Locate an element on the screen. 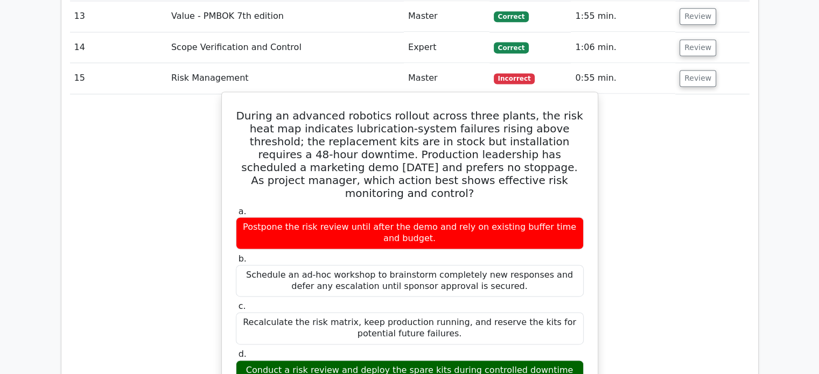  div: Postpone the risk review until after the demo and rely on existing buffer time and budget. is located at coordinates (410, 233).